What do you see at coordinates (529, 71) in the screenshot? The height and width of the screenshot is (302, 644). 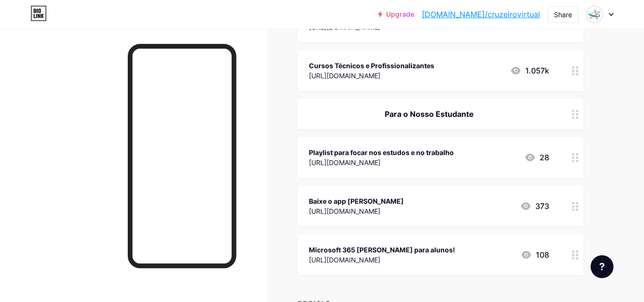 I see `div: 1.057k` at bounding box center [529, 71].